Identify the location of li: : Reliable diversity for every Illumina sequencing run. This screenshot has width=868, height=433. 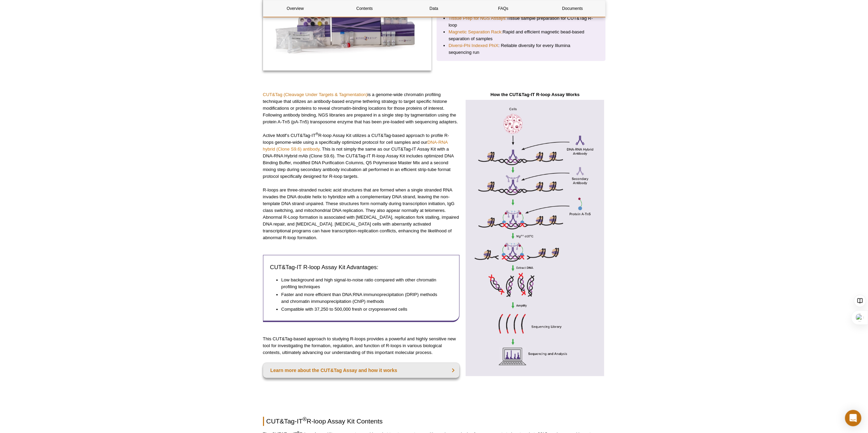
(521, 49).